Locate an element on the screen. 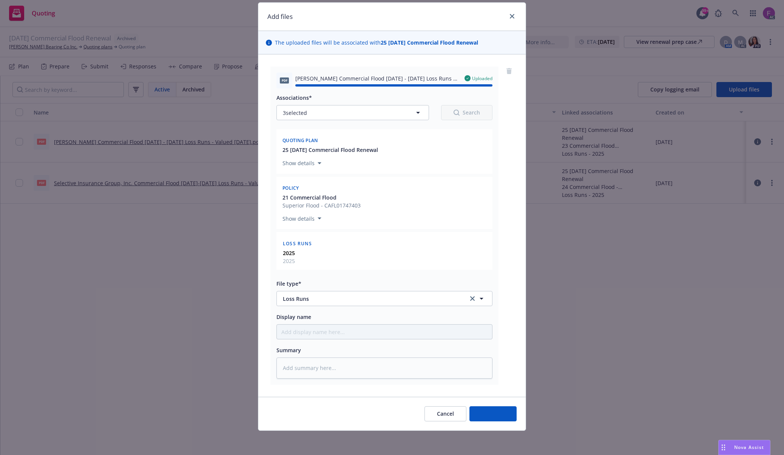 This screenshot has height=455, width=784. span: The uploaded files will be associated with is located at coordinates (376, 42).